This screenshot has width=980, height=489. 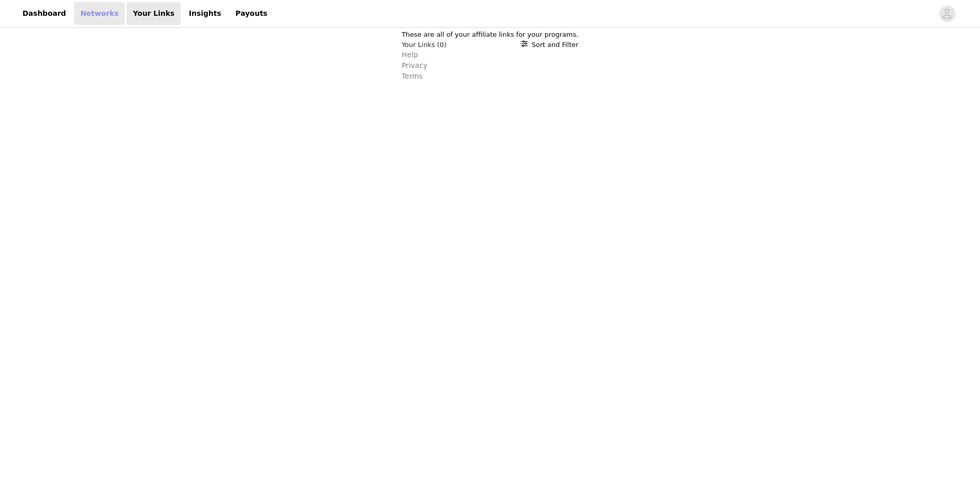 What do you see at coordinates (44, 13) in the screenshot?
I see `a: Dashboard` at bounding box center [44, 13].